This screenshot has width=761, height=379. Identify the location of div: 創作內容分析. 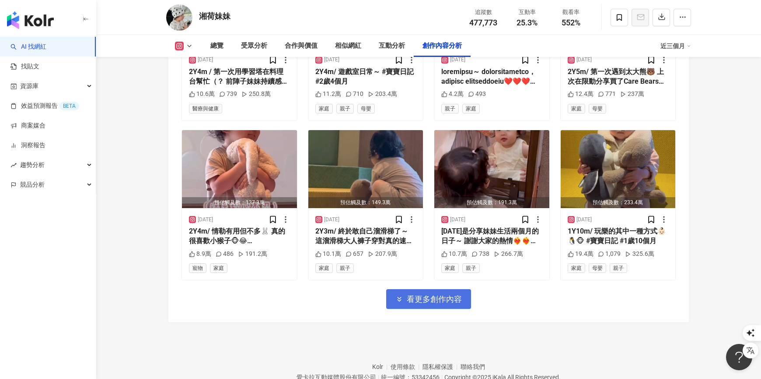
(442, 46).